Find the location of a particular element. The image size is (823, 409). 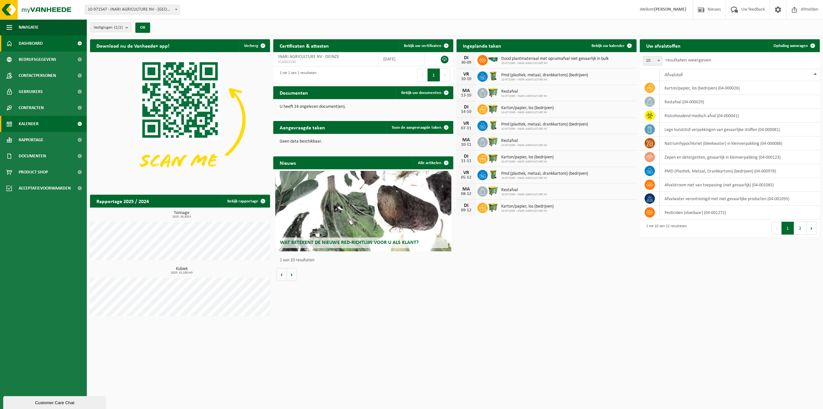

span: Wat betekent de nieuwe RED-richtlijn voor u als klant? is located at coordinates (349, 242).